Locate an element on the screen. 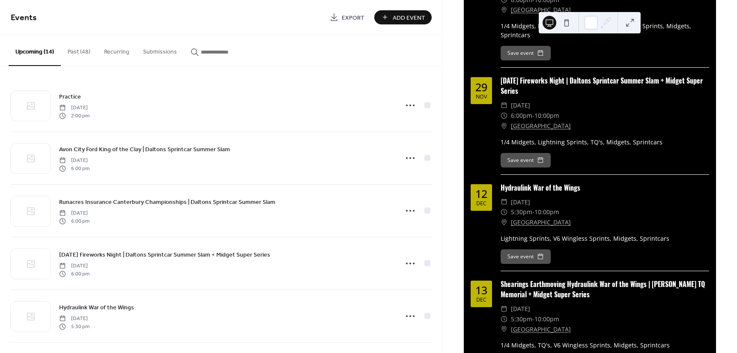 This screenshot has width=737, height=353. button: Recurring is located at coordinates (117, 50).